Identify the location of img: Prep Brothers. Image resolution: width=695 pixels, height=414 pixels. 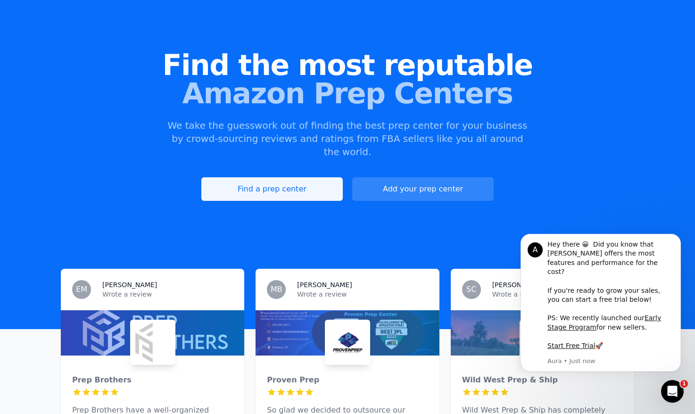
(153, 342).